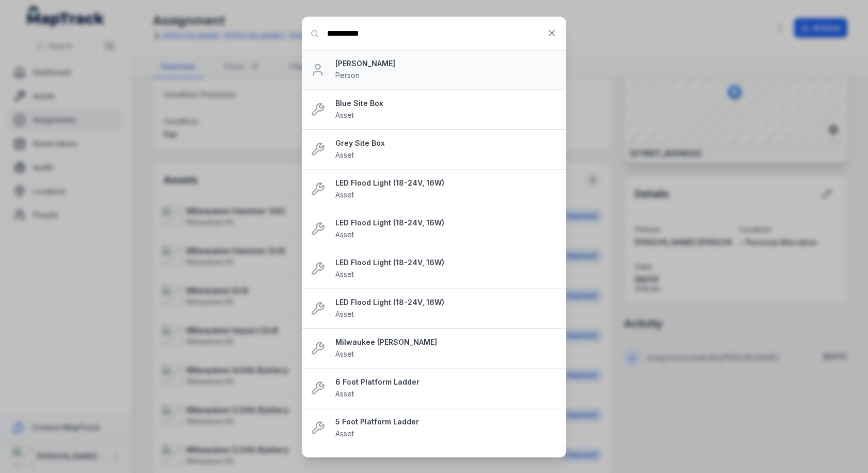  What do you see at coordinates (446, 110) in the screenshot?
I see `a: Blue Site BoxAsset` at bounding box center [446, 110].